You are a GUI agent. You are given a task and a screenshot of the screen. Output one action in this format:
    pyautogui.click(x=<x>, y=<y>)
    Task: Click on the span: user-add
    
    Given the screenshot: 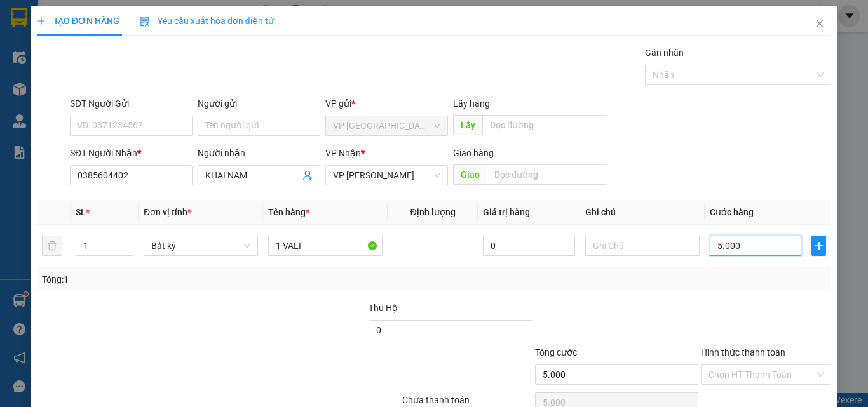 What is the action you would take?
    pyautogui.click(x=307, y=175)
    